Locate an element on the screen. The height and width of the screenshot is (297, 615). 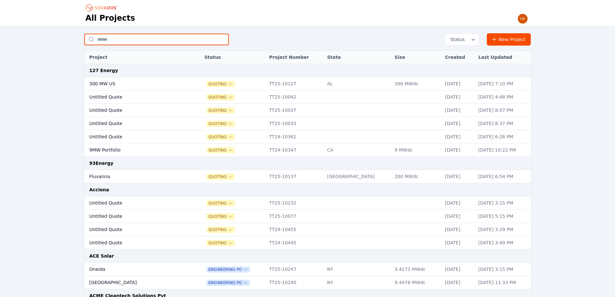
td: 3.4173 MWdc is located at coordinates (416, 269).